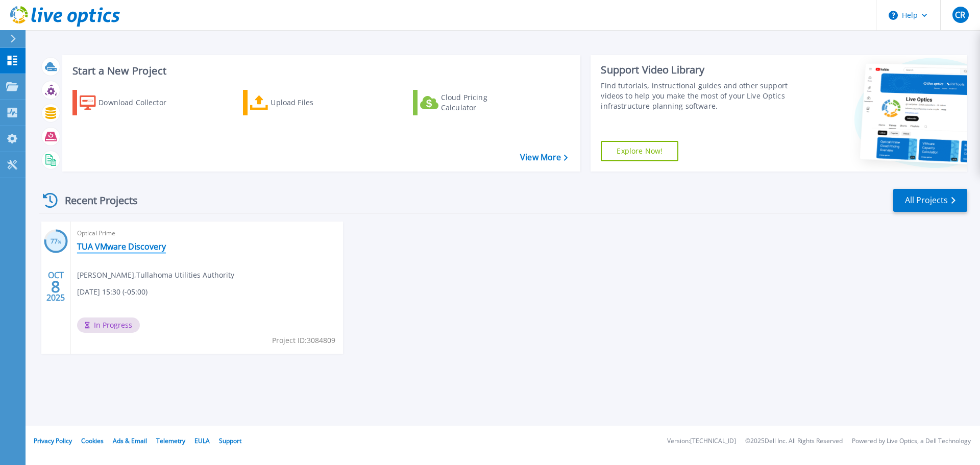  What do you see at coordinates (92, 440) in the screenshot?
I see `a: Cookies` at bounding box center [92, 440].